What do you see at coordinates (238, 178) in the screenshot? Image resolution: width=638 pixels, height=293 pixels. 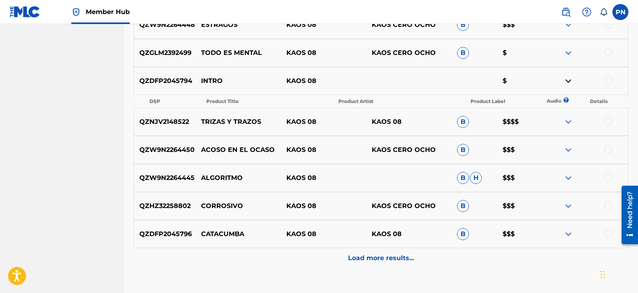 I see `p: ALGORITMO` at bounding box center [238, 178].